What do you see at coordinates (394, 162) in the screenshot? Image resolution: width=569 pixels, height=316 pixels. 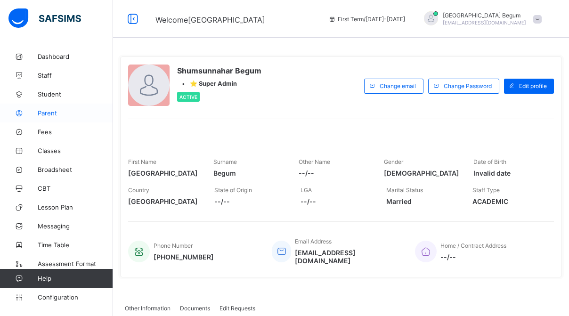 I see `span: Gender` at bounding box center [394, 162].